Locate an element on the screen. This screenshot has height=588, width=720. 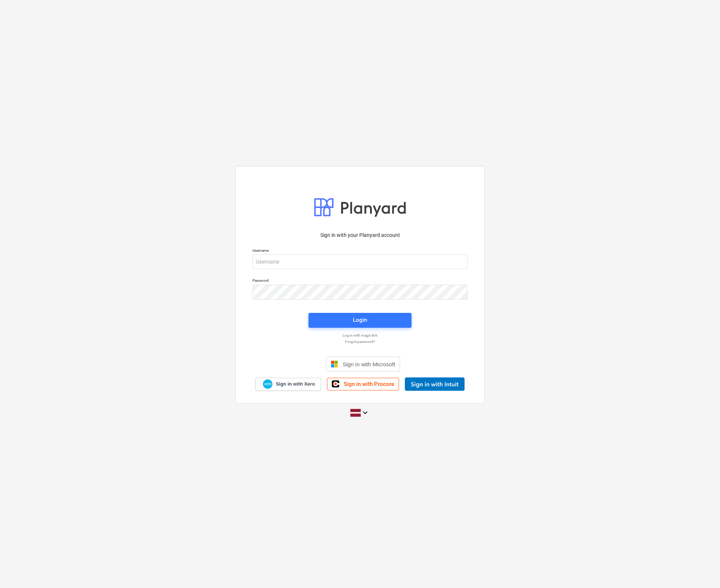
p: Log in with magic link is located at coordinates (360, 336).